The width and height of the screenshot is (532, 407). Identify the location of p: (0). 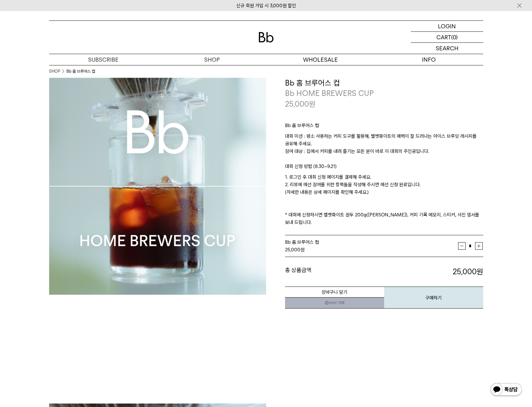
(455, 37).